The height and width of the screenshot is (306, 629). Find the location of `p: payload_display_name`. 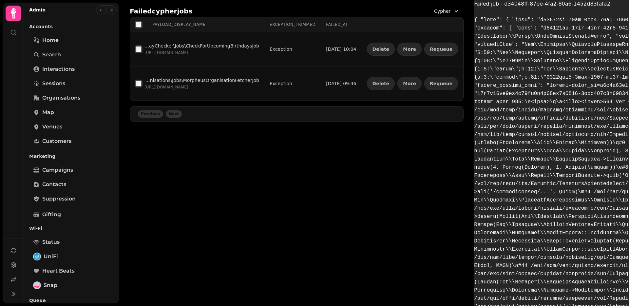

p: payload_display_name is located at coordinates (179, 25).